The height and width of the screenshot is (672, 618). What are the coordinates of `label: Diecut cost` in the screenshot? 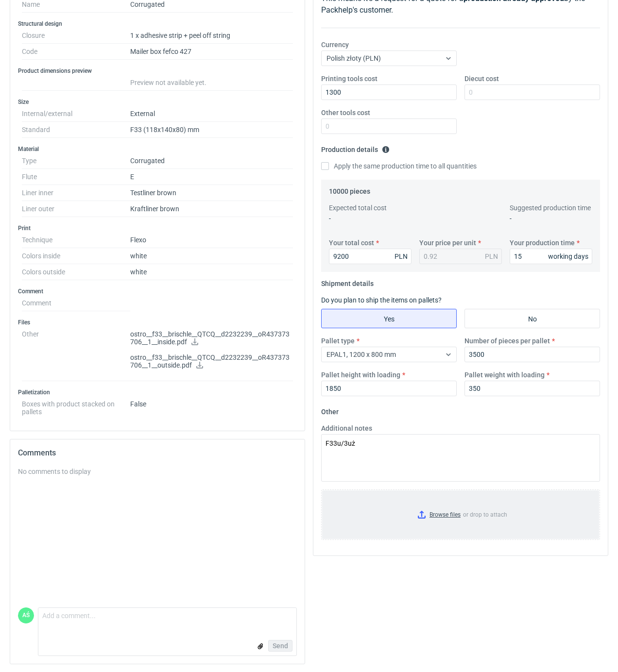 It's located at (481, 78).